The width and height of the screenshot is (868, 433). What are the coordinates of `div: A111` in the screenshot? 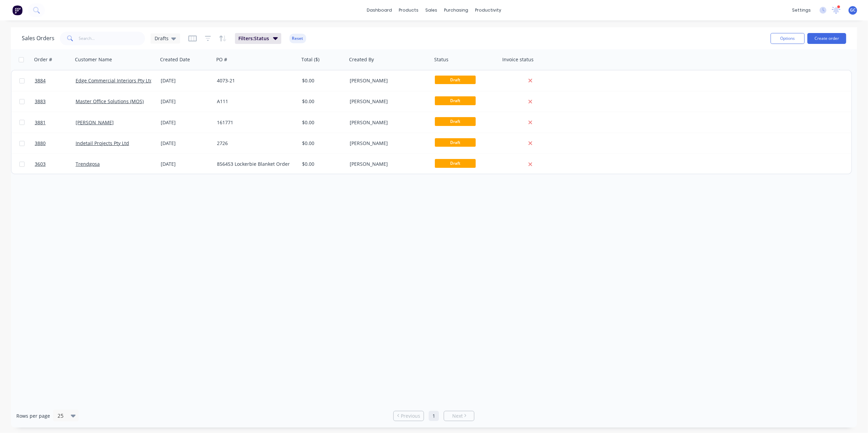 It's located at (255, 101).